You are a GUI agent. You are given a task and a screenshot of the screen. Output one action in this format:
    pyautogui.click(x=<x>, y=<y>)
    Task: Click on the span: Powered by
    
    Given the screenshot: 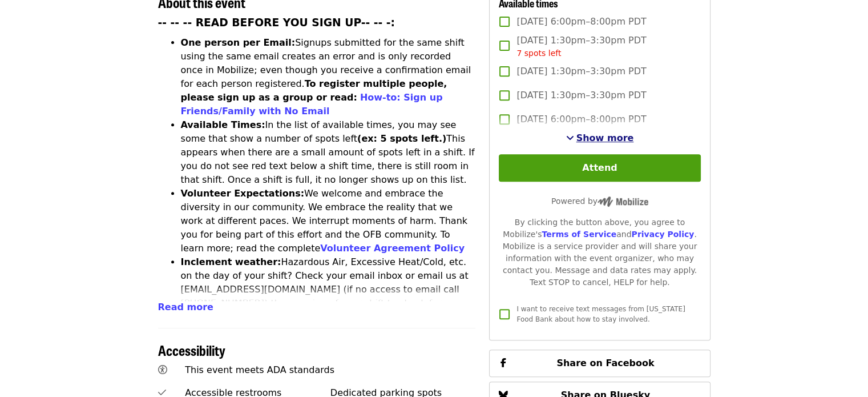 What is the action you would take?
    pyautogui.click(x=600, y=201)
    